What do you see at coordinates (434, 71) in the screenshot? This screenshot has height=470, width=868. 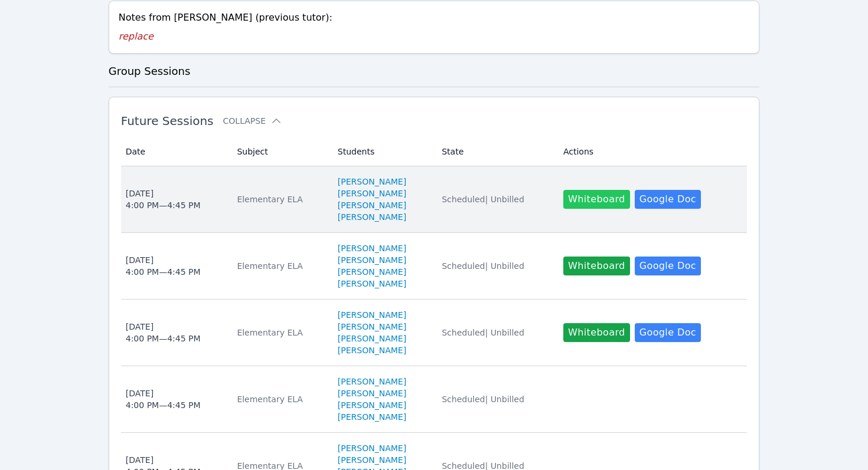 I see `h3: Group Sessions` at bounding box center [434, 71].